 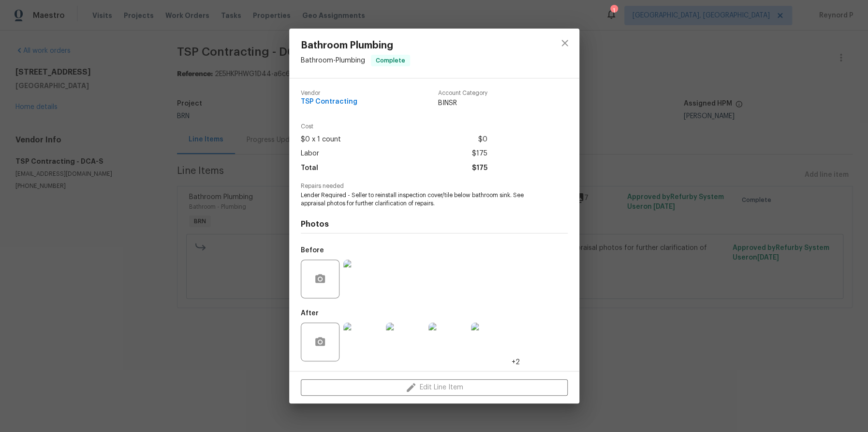 I want to click on button: close, so click(x=565, y=43).